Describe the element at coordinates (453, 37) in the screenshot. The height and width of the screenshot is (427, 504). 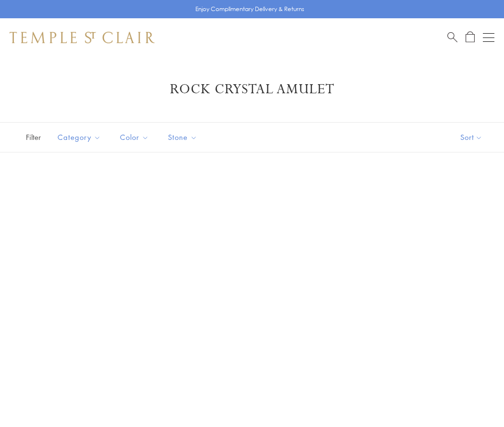
I see `a: Search` at that location.